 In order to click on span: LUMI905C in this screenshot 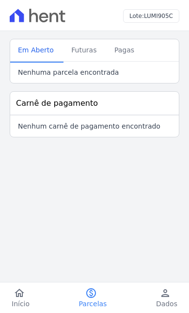, I will do `click(159, 16)`.